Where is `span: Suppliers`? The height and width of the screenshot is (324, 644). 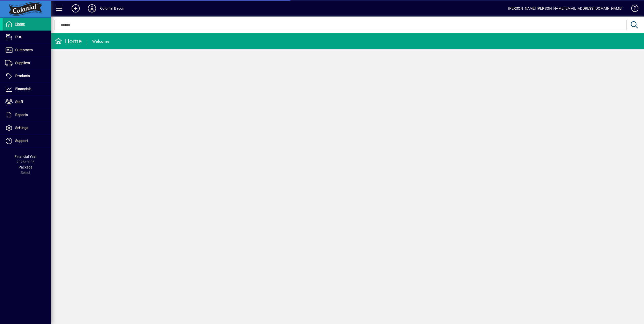 span: Suppliers is located at coordinates (22, 63).